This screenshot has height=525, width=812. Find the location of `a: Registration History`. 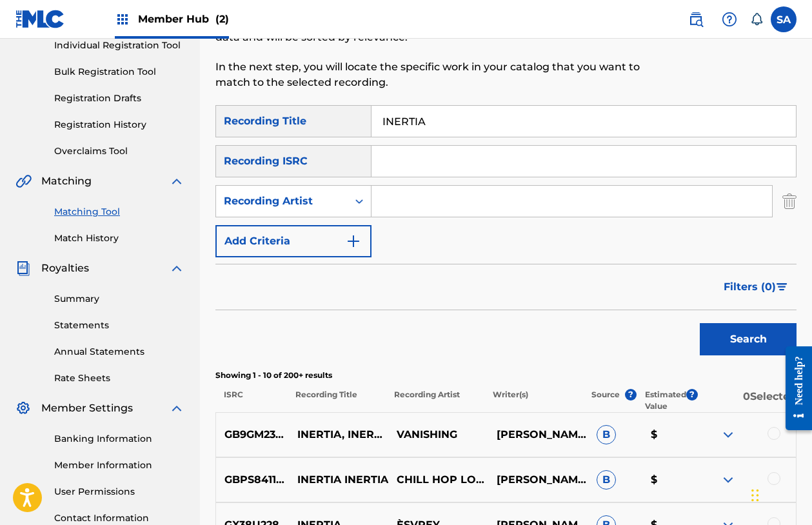

a: Registration History is located at coordinates (119, 124).